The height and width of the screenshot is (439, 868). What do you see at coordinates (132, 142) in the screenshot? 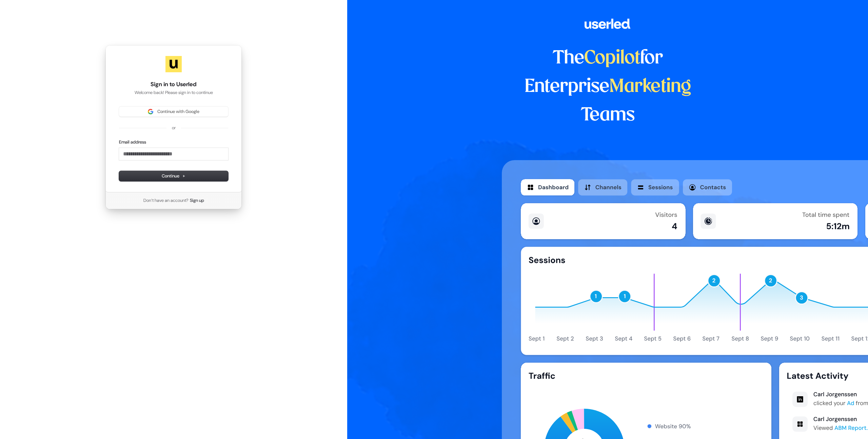
I see `label: Email address` at bounding box center [132, 142].